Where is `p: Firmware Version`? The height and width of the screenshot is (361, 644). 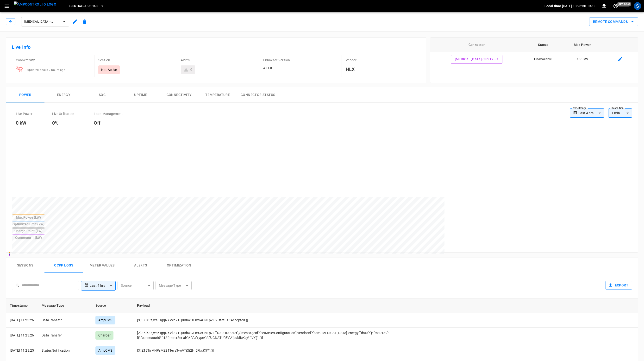 p: Firmware Version is located at coordinates (301, 60).